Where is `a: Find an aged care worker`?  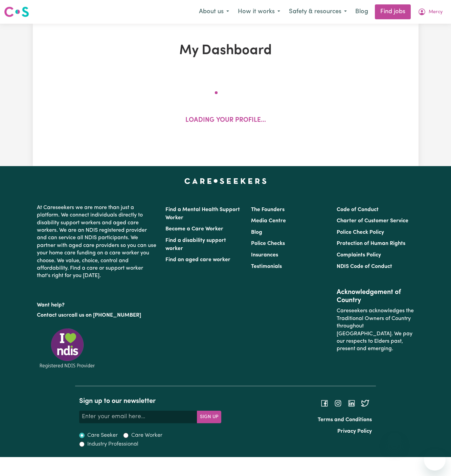
a: Find an aged care worker is located at coordinates (198, 260).